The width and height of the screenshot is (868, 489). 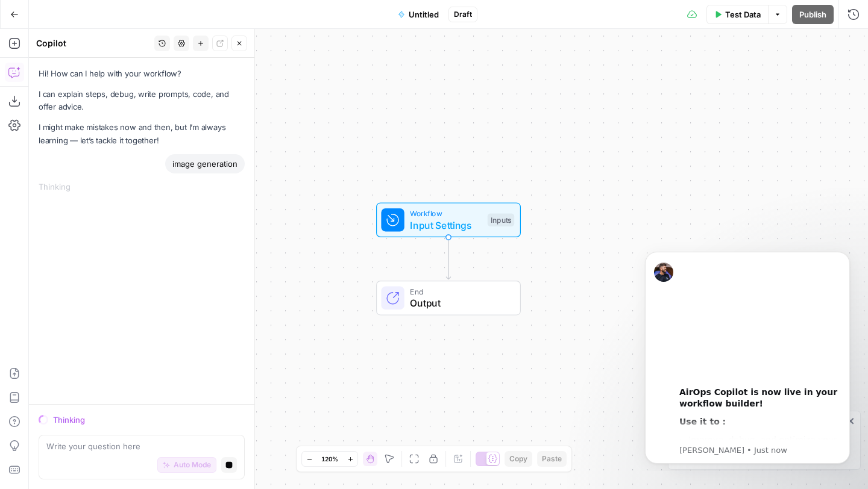 What do you see at coordinates (133, 79) in the screenshot?
I see `video: Play video` at bounding box center [133, 79].